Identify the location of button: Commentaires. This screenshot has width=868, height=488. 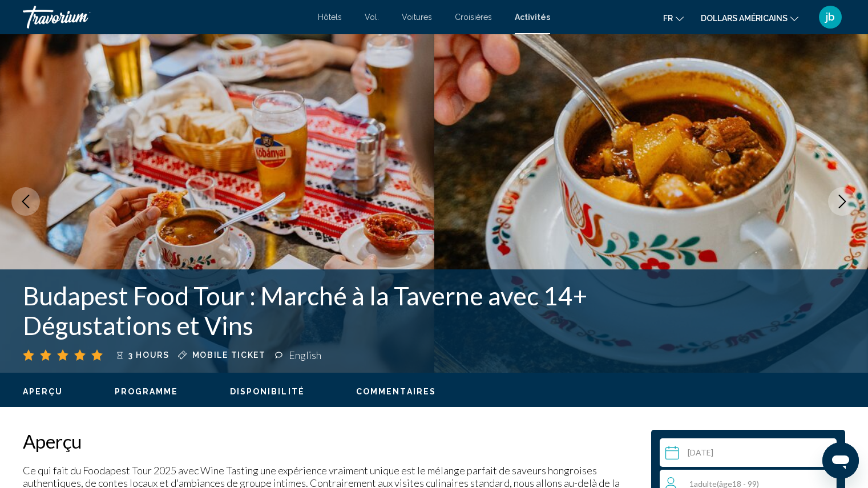
(396, 392).